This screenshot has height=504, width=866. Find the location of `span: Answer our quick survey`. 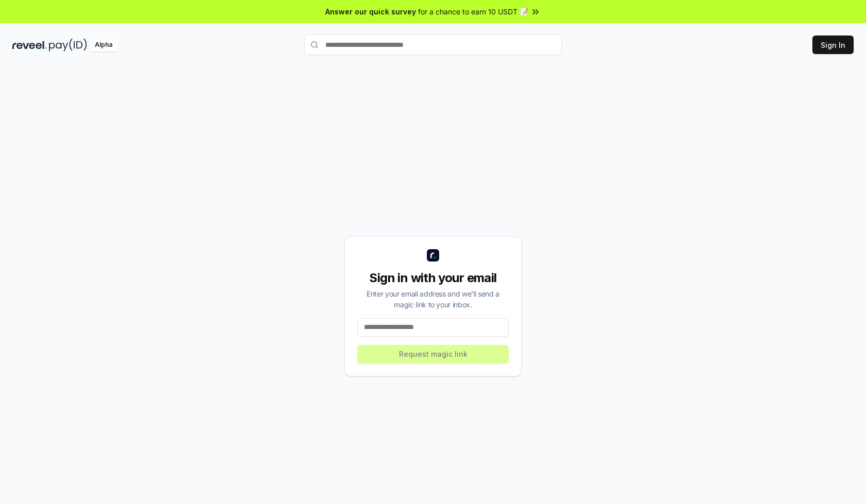

span: Answer our quick survey is located at coordinates (370, 12).